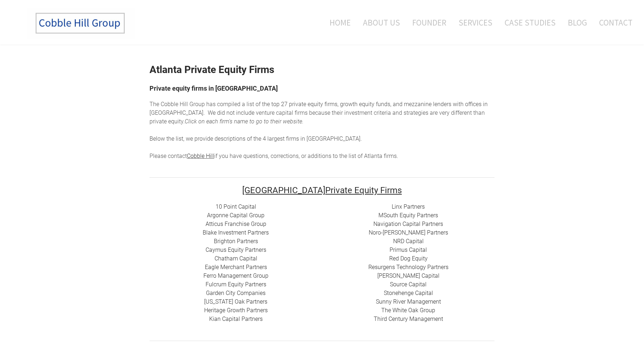 Image resolution: width=644 pixels, height=359 pixels. I want to click on a: The White Oak Group, so click(408, 310).